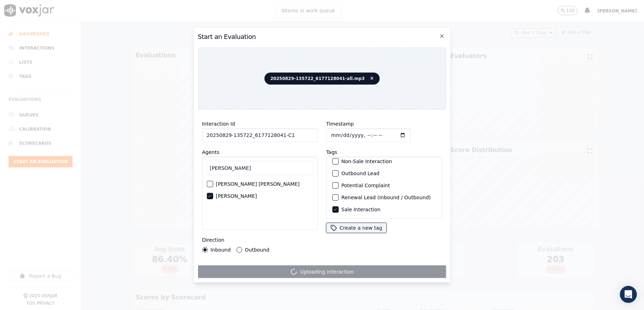 The image size is (644, 310). What do you see at coordinates (259, 168) in the screenshot?
I see `input: Search Agents...` at bounding box center [259, 168].